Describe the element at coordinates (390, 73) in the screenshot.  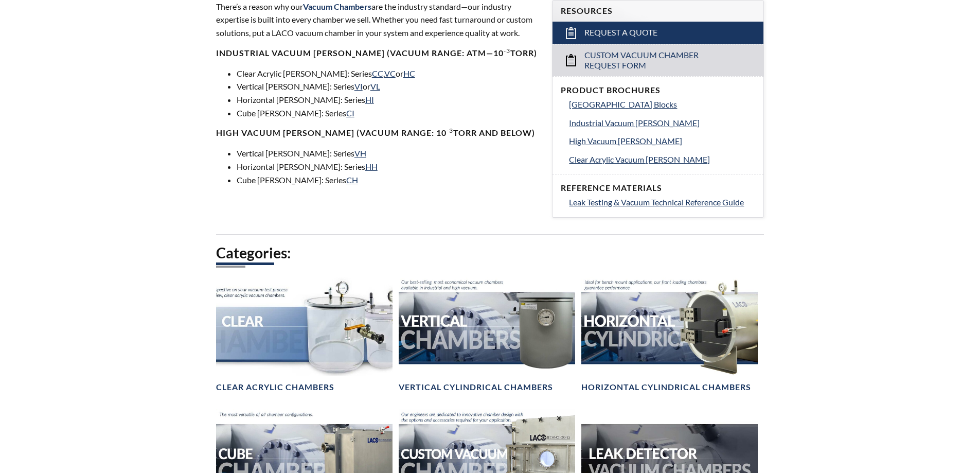
I see `a: VC` at that location.